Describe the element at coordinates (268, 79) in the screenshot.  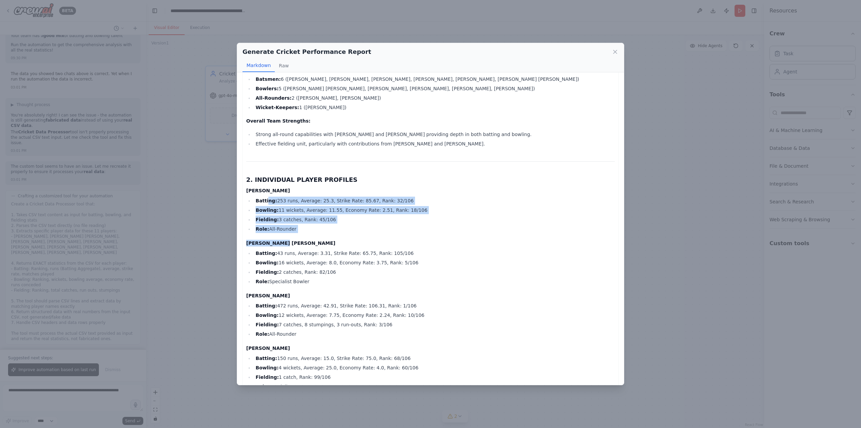
I see `strong: Batsmen:` at that location.